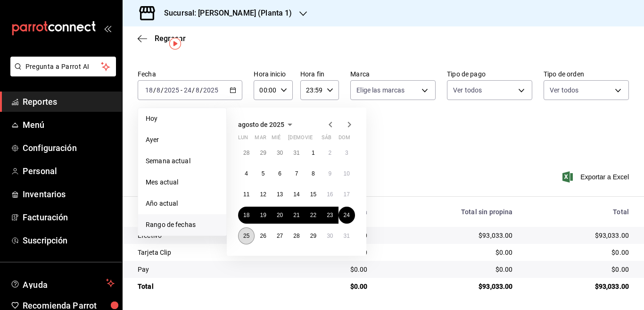  Describe the element at coordinates (380, 90) in the screenshot. I see `span: Elige las marcas` at that location.